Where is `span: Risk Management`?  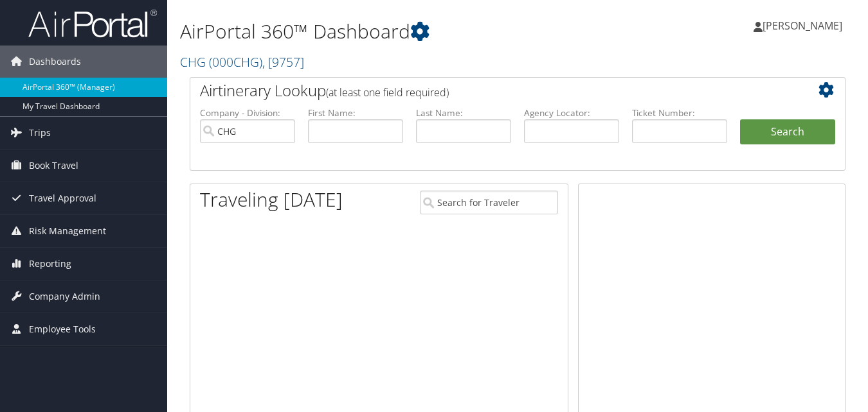 span: Risk Management is located at coordinates (68, 231).